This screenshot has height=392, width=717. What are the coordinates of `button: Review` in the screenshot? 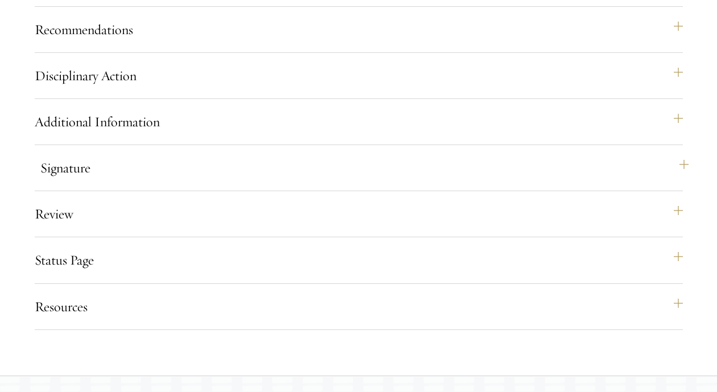 It's located at (359, 214).